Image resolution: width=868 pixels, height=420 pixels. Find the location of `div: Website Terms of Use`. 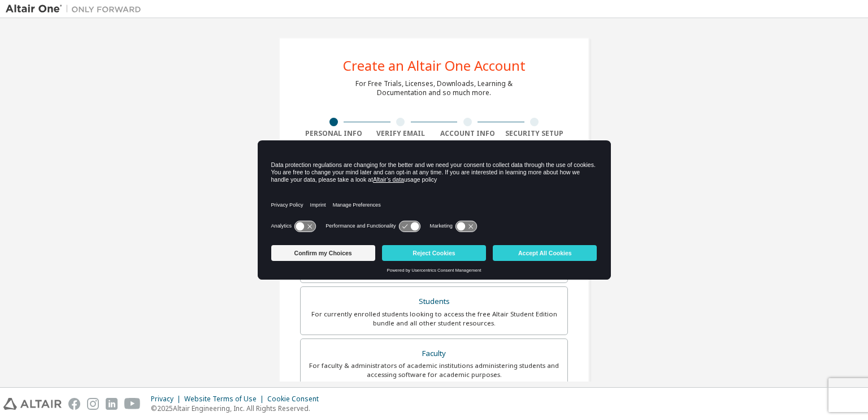

div: Website Terms of Use is located at coordinates (225, 399).